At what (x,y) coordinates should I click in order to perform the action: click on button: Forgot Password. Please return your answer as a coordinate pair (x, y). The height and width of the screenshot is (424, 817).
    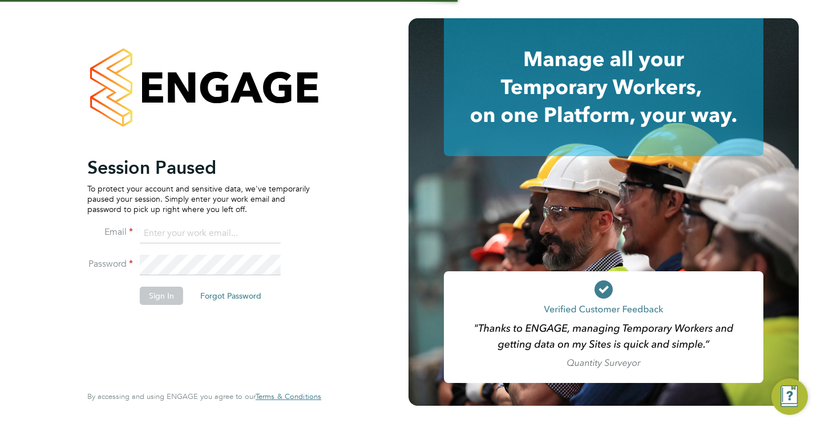
    Looking at the image, I should click on (230, 296).